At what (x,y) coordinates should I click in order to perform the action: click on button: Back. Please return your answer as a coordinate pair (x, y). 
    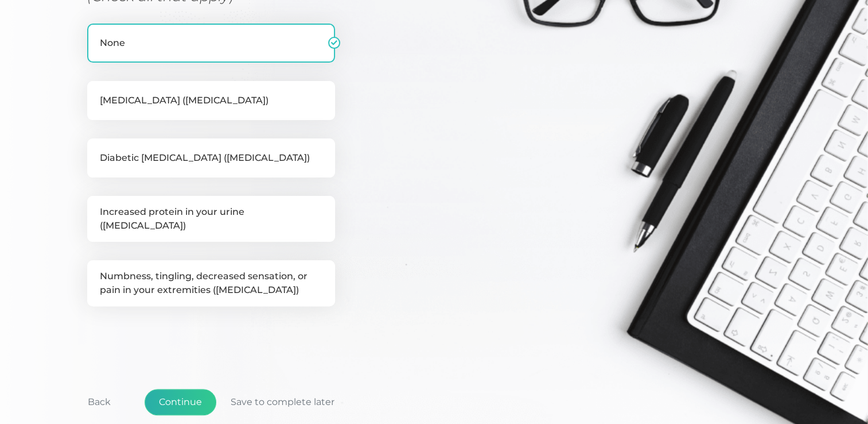
    Looking at the image, I should click on (100, 402).